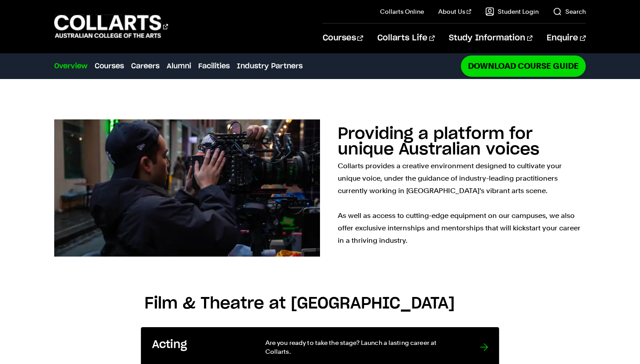  I want to click on a: Study Information, so click(490, 38).